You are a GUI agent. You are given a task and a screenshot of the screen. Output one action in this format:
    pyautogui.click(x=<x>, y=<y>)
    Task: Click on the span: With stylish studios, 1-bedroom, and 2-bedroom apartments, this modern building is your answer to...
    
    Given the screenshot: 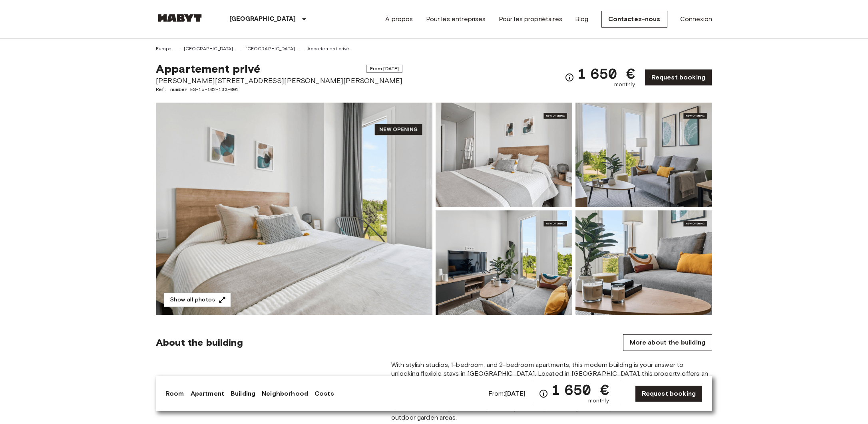 What is the action you would take?
    pyautogui.click(x=551, y=391)
    